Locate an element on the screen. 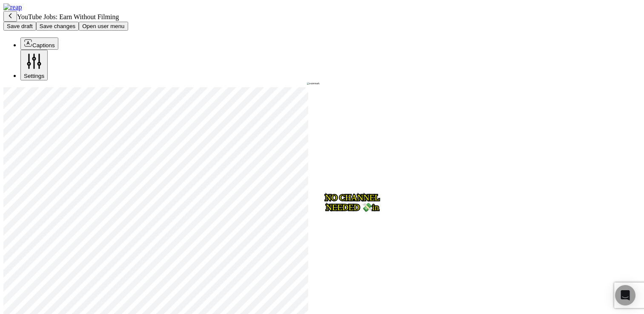 This screenshot has height=314, width=644. button: Open user menu is located at coordinates (103, 26).